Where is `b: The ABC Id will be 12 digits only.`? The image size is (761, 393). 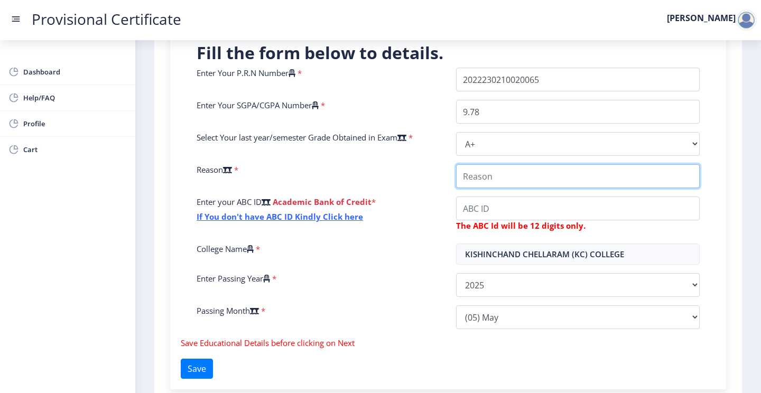
b: The ABC Id will be 12 digits only. is located at coordinates (521, 226).